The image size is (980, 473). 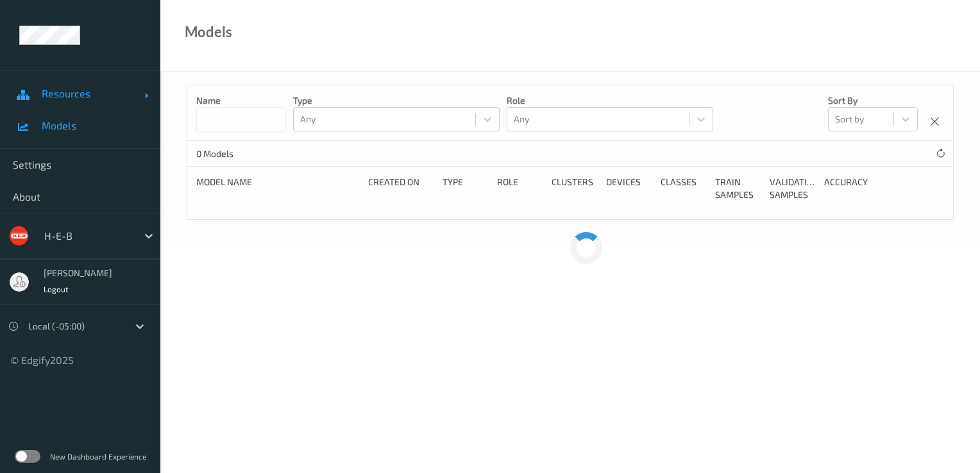 What do you see at coordinates (400, 189) in the screenshot?
I see `div: Created On` at bounding box center [400, 189].